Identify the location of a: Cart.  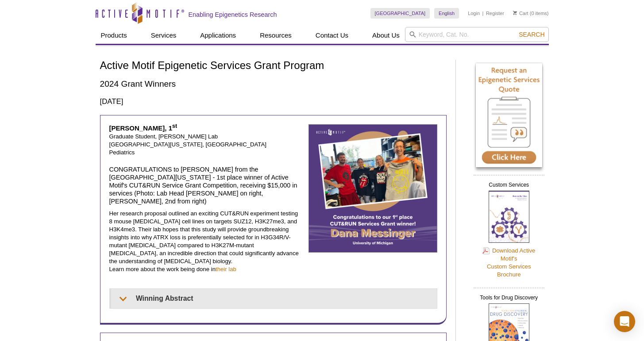
(520, 13).